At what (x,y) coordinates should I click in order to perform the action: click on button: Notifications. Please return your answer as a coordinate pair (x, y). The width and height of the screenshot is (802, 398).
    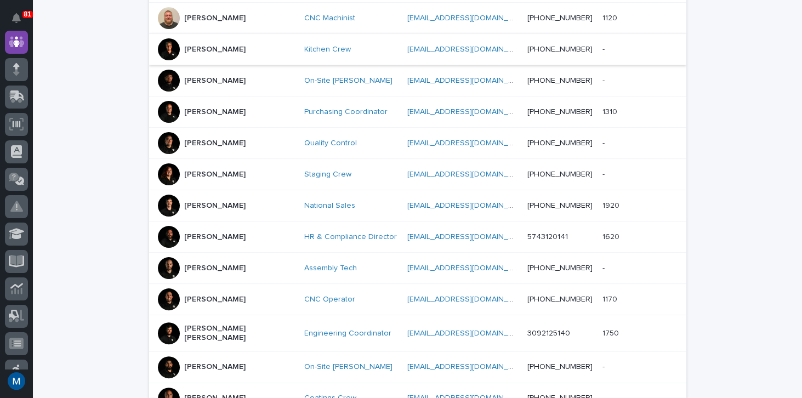
    Looking at the image, I should click on (16, 18).